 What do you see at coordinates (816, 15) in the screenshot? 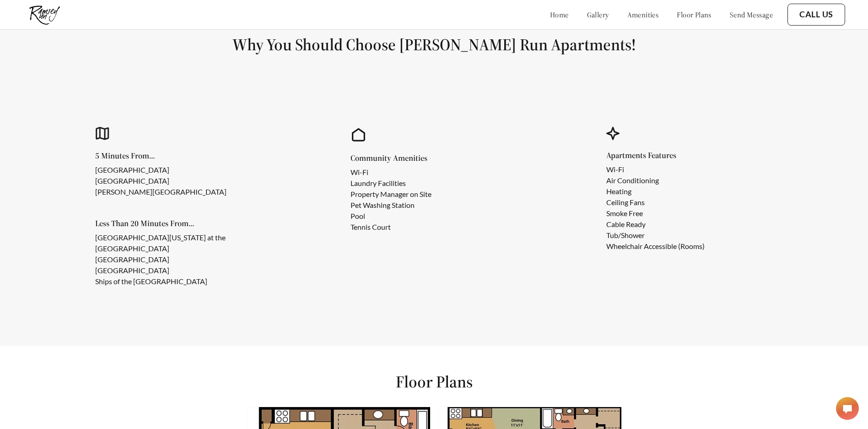
I see `a: Call Us` at bounding box center [816, 15].